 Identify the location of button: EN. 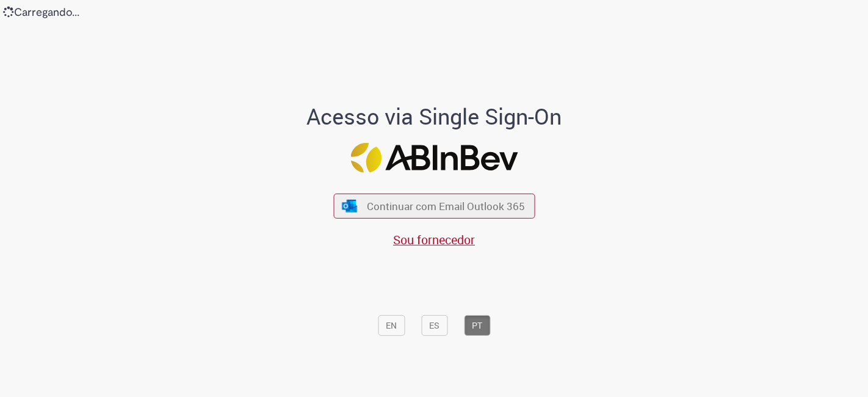
(391, 326).